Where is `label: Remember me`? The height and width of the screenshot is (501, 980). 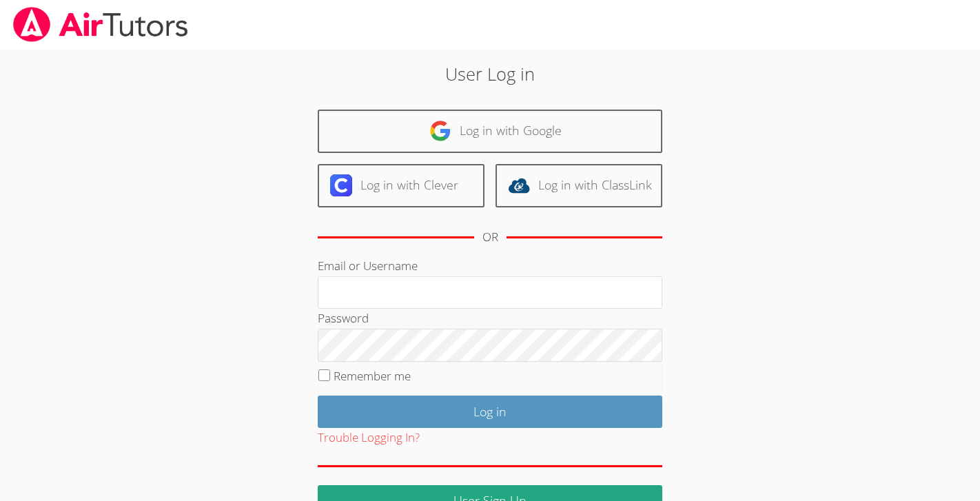 label: Remember me is located at coordinates (372, 376).